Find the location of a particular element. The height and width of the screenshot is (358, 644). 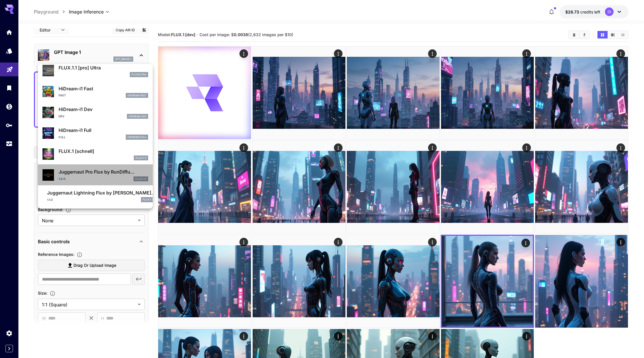

div: FLUX.1.1 [pro] Ultrafluxultra is located at coordinates (95, 70).